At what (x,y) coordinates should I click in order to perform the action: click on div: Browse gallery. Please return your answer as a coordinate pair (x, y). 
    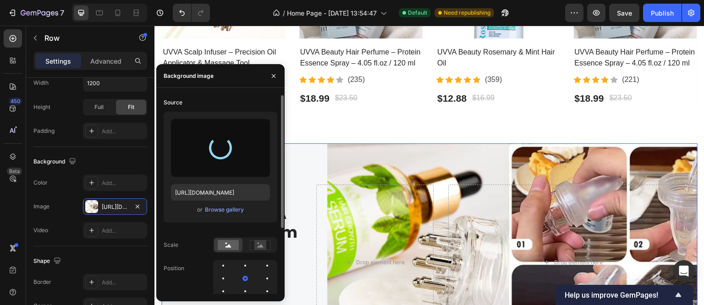
    Looking at the image, I should click on (224, 210).